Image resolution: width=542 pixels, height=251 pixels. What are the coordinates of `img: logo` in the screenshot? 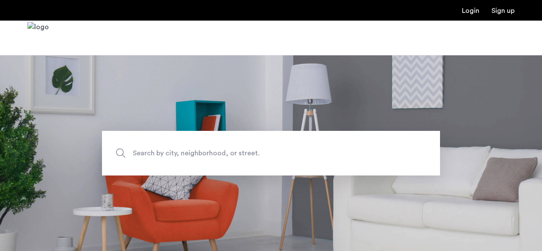 It's located at (38, 38).